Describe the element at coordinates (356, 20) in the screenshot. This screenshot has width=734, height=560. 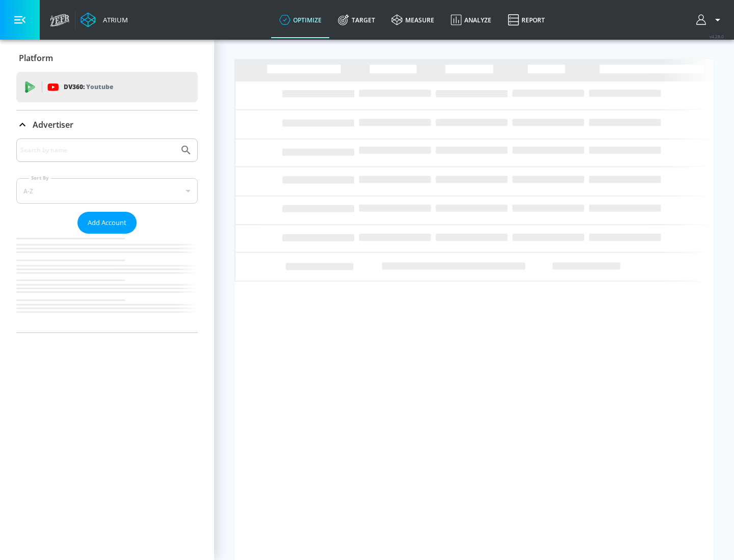
I see `a: Target` at that location.